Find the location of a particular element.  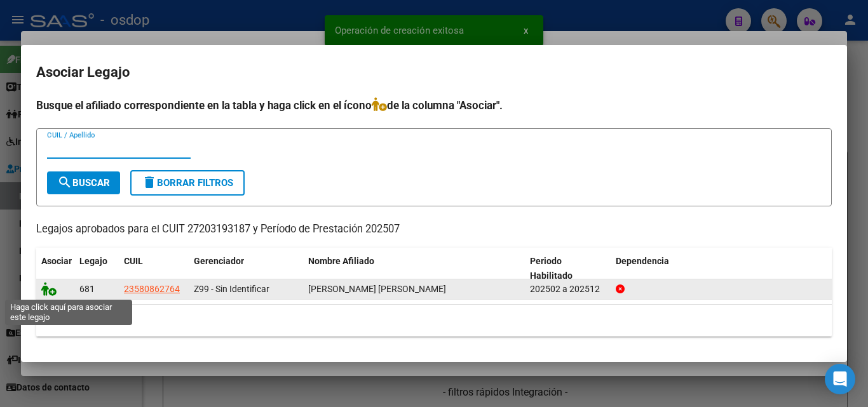

datatable-header-cell: CUIL is located at coordinates (154, 268).